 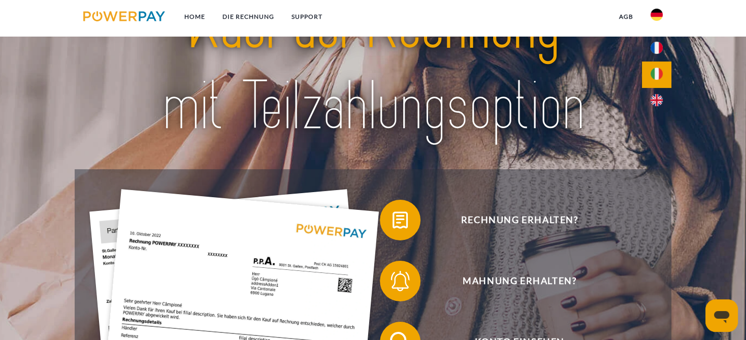 What do you see at coordinates (194, 17) in the screenshot?
I see `a: Home` at bounding box center [194, 17].